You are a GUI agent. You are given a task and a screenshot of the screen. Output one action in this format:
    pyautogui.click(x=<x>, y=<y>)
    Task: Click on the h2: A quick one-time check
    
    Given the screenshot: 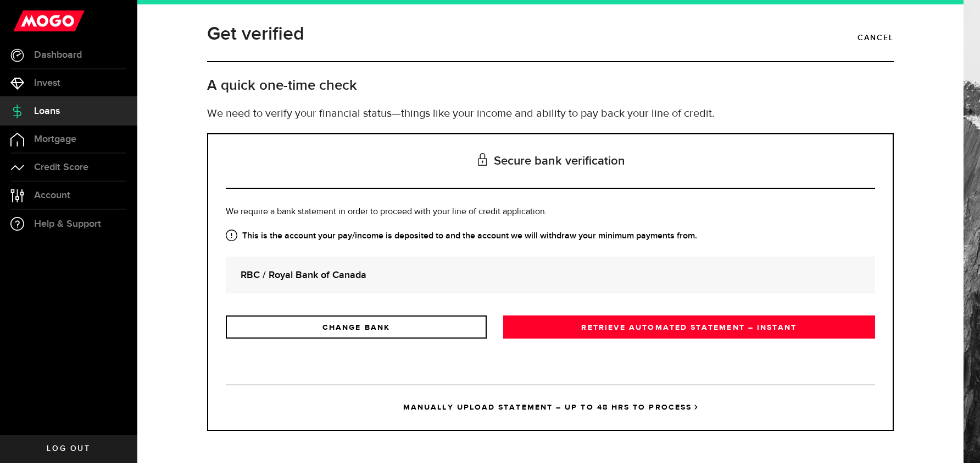 What is the action you would take?
    pyautogui.click(x=551, y=85)
    